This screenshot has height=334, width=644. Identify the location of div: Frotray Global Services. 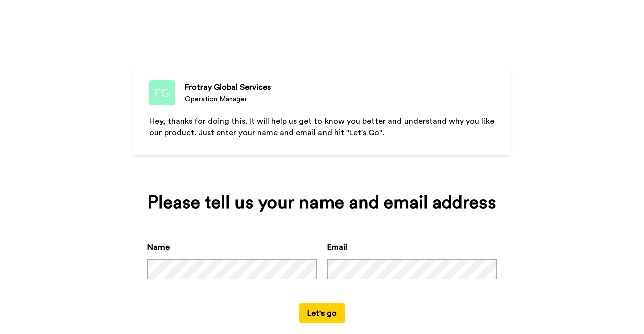
(228, 88).